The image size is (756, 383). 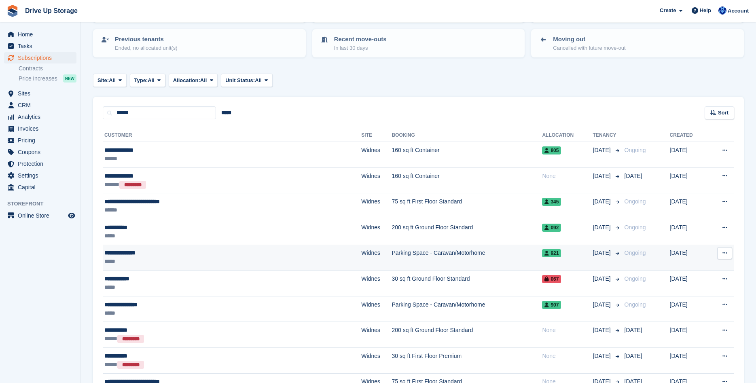 I want to click on span: 921, so click(x=551, y=253).